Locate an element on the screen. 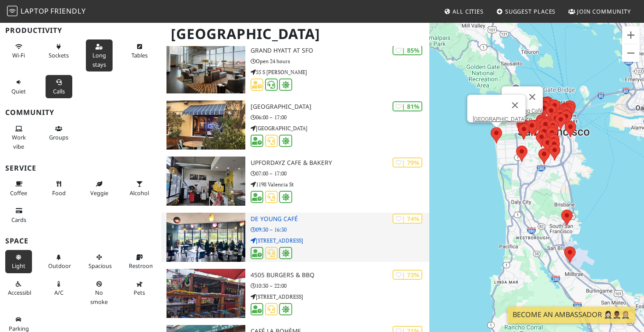 Image resolution: width=644 pixels, height=332 pixels. button: Calls is located at coordinates (58, 86).